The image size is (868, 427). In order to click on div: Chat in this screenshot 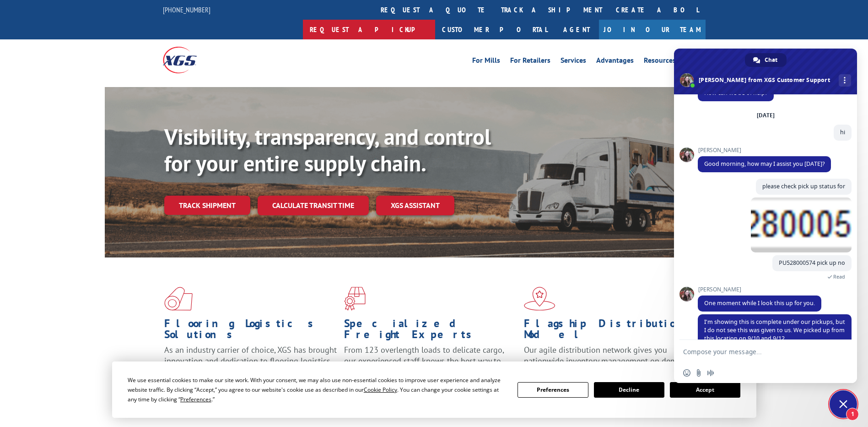, I will do `click(766, 60)`.